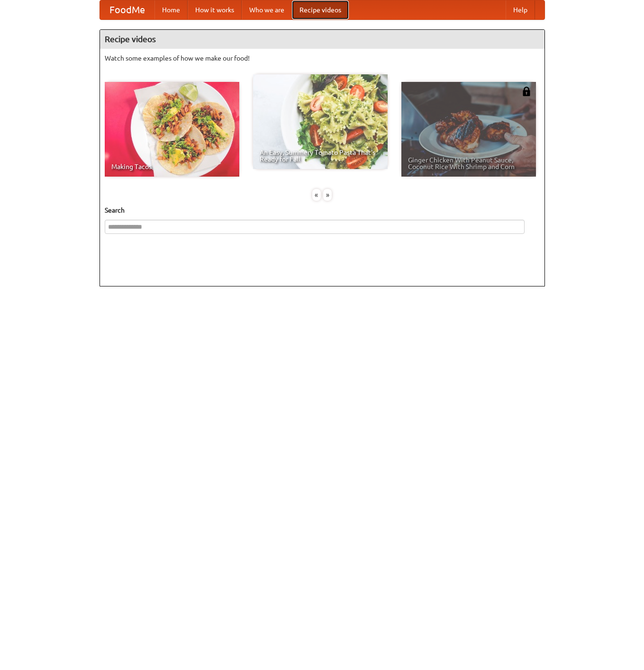 This screenshot has height=670, width=644. I want to click on a: Home, so click(171, 10).